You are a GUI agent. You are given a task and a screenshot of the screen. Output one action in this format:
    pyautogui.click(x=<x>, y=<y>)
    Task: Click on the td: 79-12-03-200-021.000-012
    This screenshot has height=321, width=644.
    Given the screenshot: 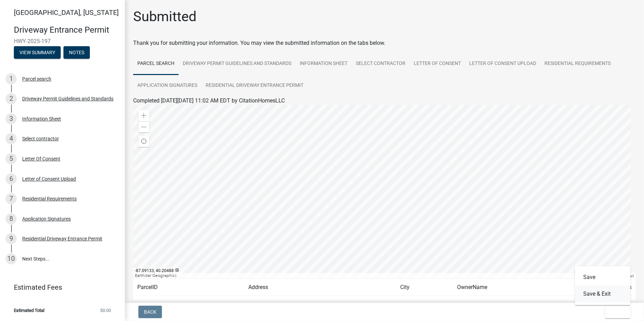 What is the action you would take?
    pyautogui.click(x=188, y=304)
    